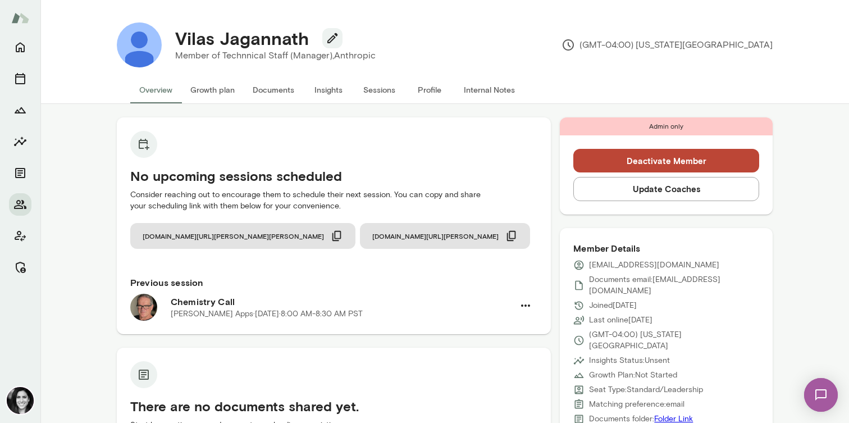  What do you see at coordinates (20, 204) in the screenshot?
I see `button: Members` at bounding box center [20, 204].